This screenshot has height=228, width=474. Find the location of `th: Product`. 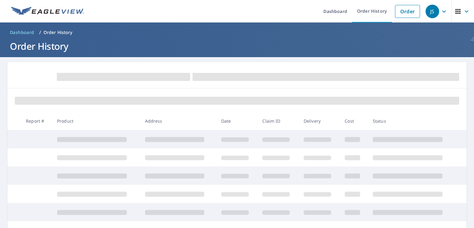

th: Product is located at coordinates (96, 121).